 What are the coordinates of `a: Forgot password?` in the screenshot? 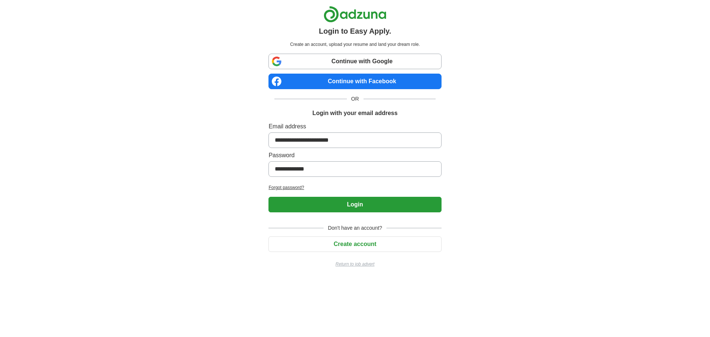 It's located at (354, 187).